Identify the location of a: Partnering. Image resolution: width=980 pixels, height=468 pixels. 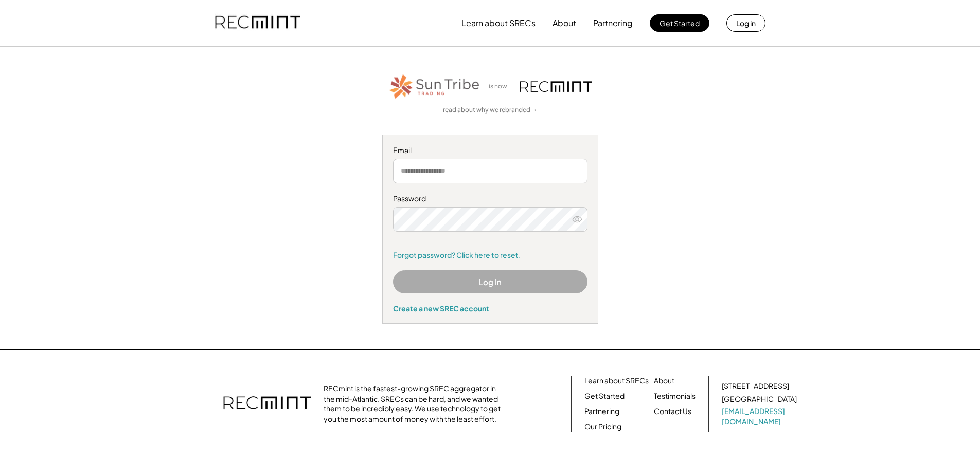
(602, 412).